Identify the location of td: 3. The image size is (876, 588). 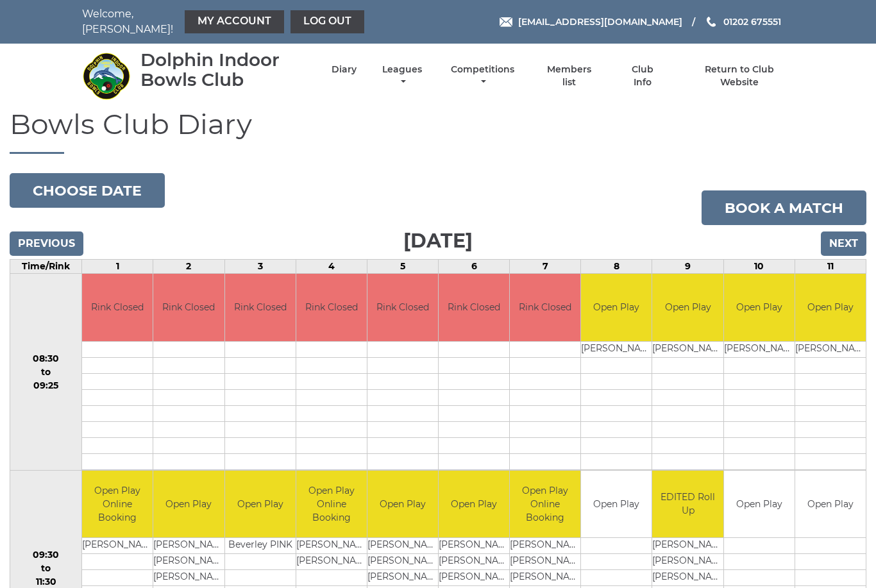
(260, 267).